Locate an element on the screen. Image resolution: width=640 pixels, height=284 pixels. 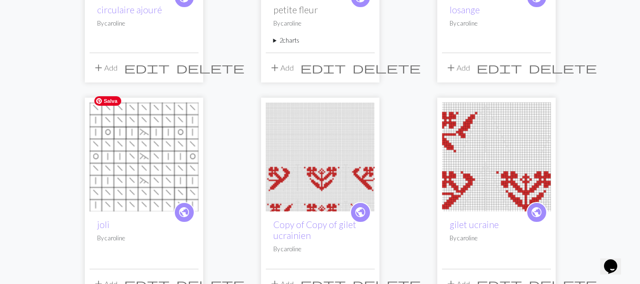
img: gilet ucraine is located at coordinates (496, 157).